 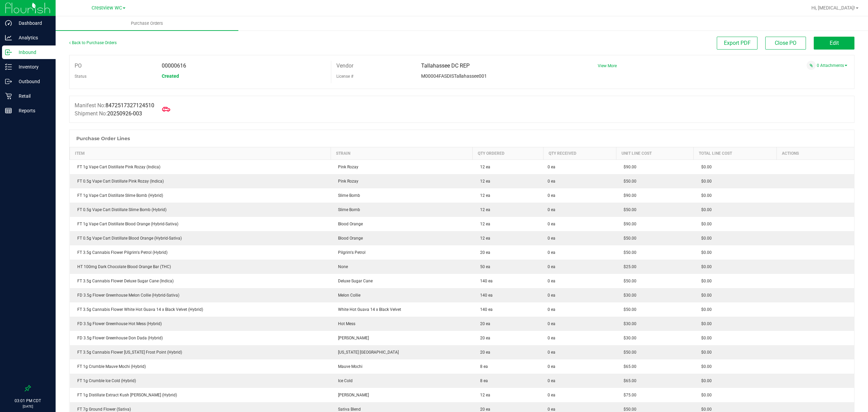 I want to click on div: FT 1g Crumble Ice Cold (Hybrid), so click(x=201, y=381).